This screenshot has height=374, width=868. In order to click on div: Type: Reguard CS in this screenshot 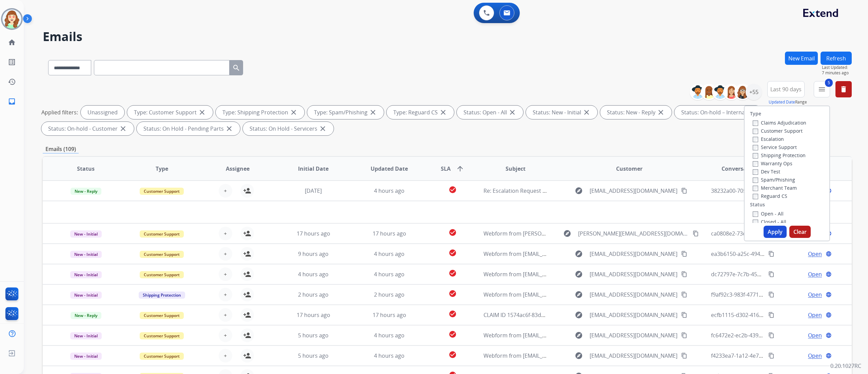, I will do `click(420, 112)`.